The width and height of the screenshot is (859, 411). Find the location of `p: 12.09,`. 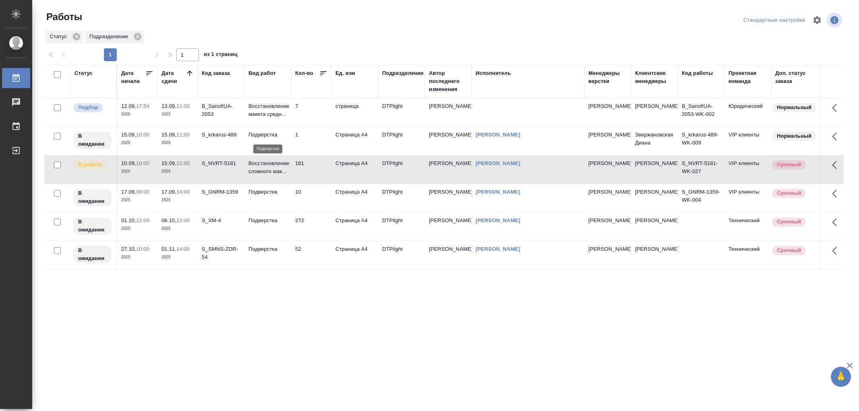

p: 12.09, is located at coordinates (128, 106).